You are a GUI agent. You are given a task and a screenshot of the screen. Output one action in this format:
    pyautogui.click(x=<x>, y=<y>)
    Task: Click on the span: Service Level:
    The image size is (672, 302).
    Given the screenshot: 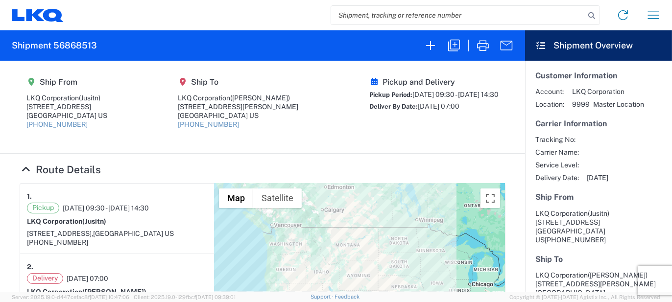 What is the action you would take?
    pyautogui.click(x=557, y=165)
    